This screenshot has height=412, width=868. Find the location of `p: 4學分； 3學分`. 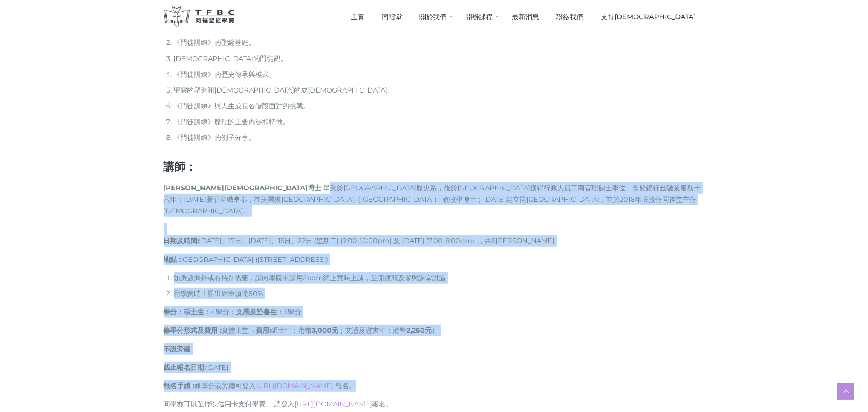

p: 4學分； 3學分 is located at coordinates (434, 312).